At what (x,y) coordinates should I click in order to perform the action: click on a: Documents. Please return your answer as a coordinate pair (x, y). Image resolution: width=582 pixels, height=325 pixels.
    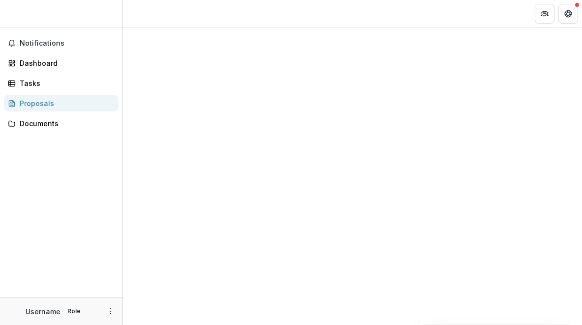
    Looking at the image, I should click on (61, 123).